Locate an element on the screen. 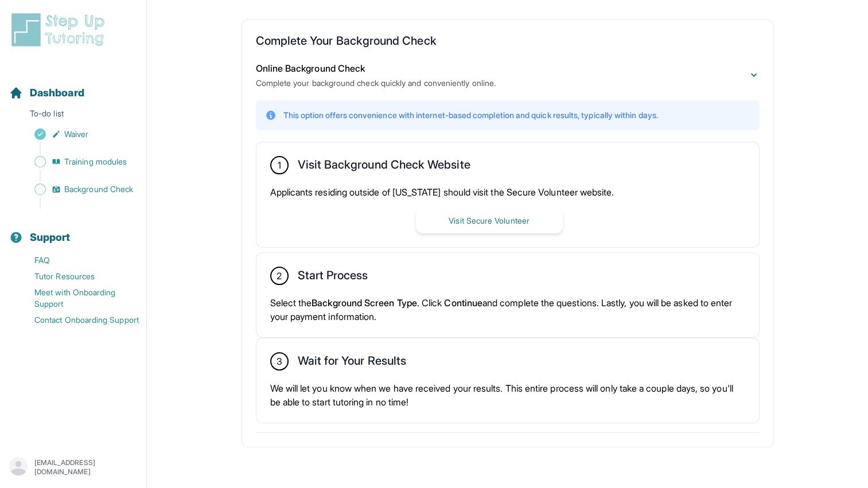 The height and width of the screenshot is (488, 868). span: Training modules is located at coordinates (95, 162).